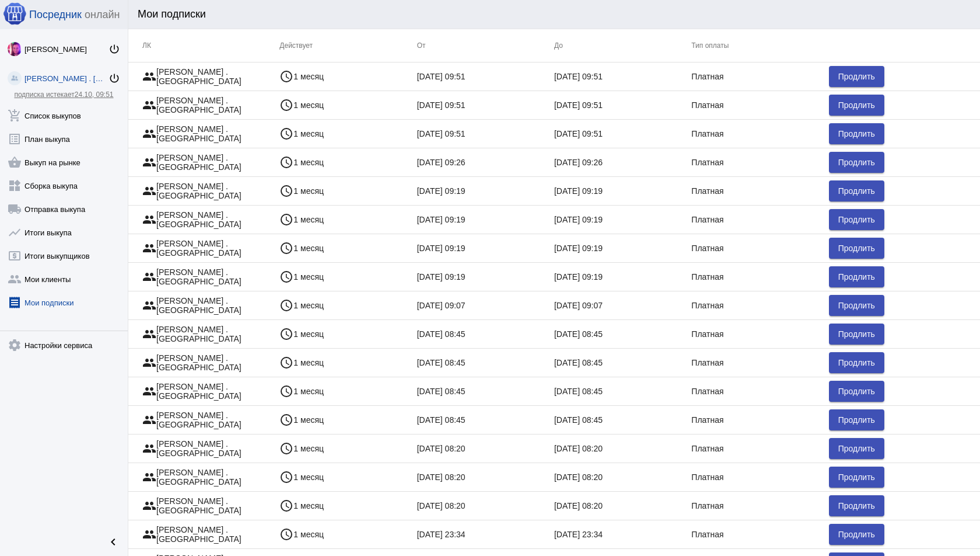 The height and width of the screenshot is (556, 980). I want to click on mat-icon: list_alt, so click(15, 139).